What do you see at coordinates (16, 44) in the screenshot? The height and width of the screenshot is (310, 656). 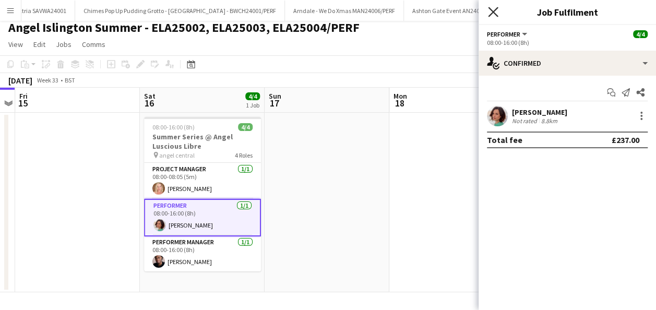 I see `span: View` at bounding box center [16, 44].